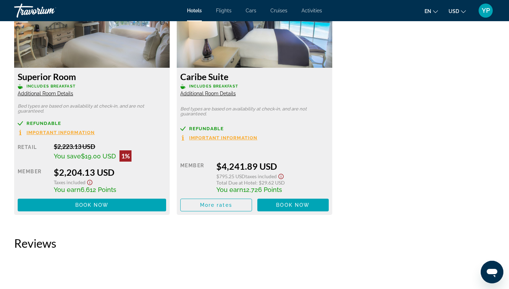 The image size is (509, 289). Describe the element at coordinates (431, 11) in the screenshot. I see `button: Change language` at that location.